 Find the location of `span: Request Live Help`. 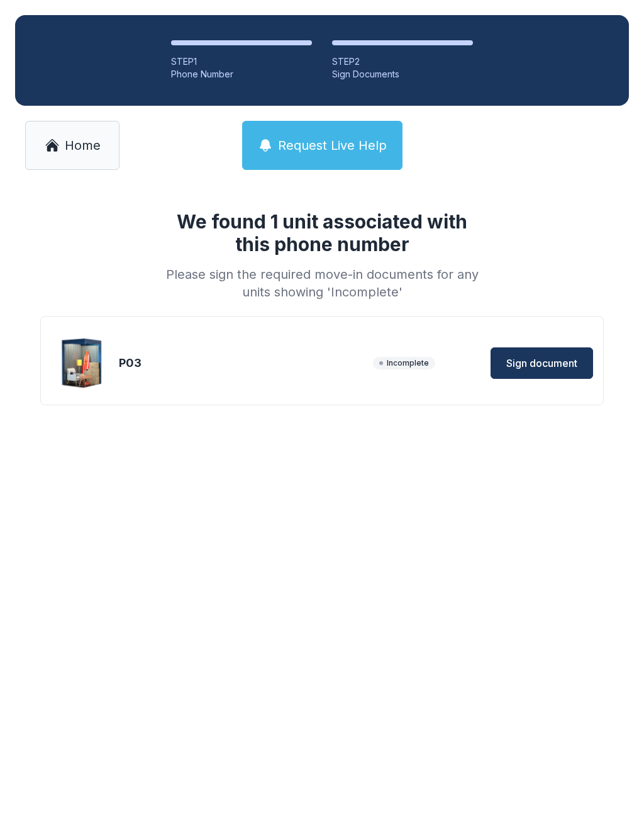

span: Request Live Help is located at coordinates (332, 145).